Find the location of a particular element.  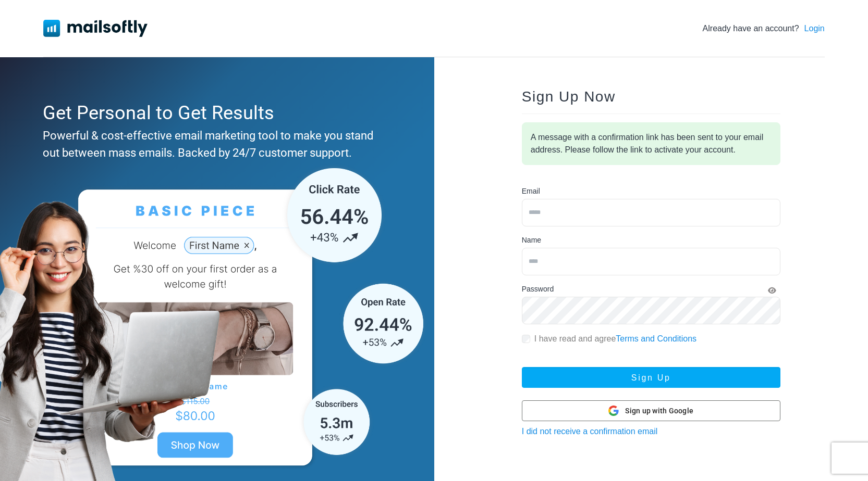

a: Sign up with Google is located at coordinates (651, 411).